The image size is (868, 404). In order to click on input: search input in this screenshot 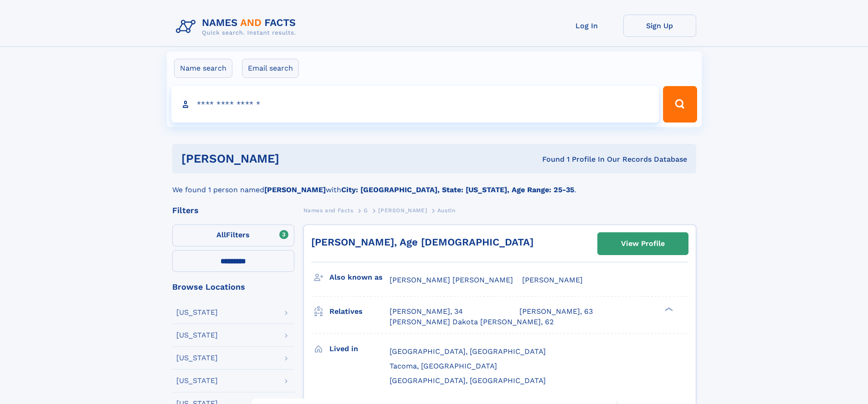, I will do `click(415, 104)`.